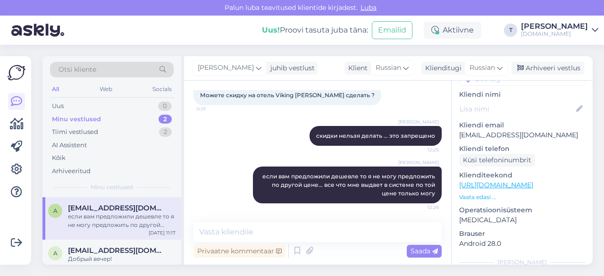  What do you see at coordinates (291, 68) in the screenshot?
I see `div: juhib vestlust` at bounding box center [291, 68].